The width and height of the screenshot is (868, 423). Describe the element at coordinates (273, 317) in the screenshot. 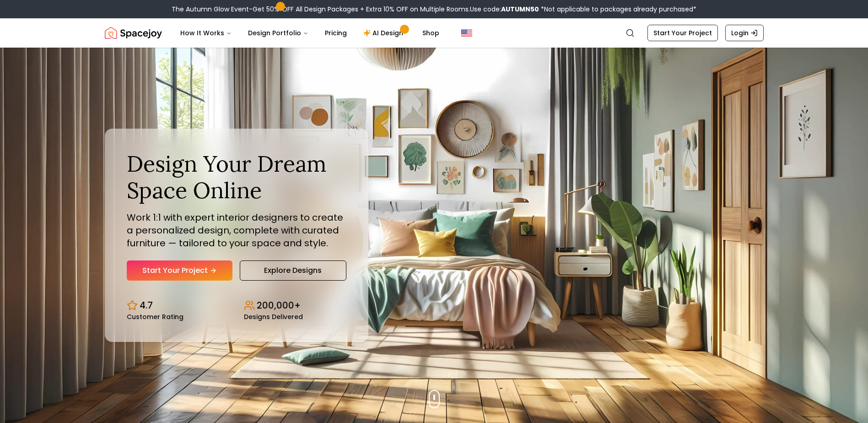

I see `small: Designs Delivered` at that location.